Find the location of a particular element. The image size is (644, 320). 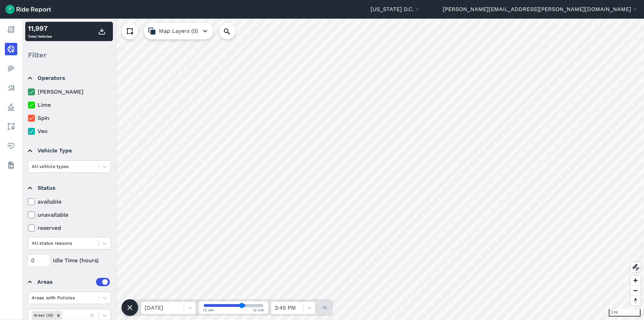

label: Veo is located at coordinates (70, 132).